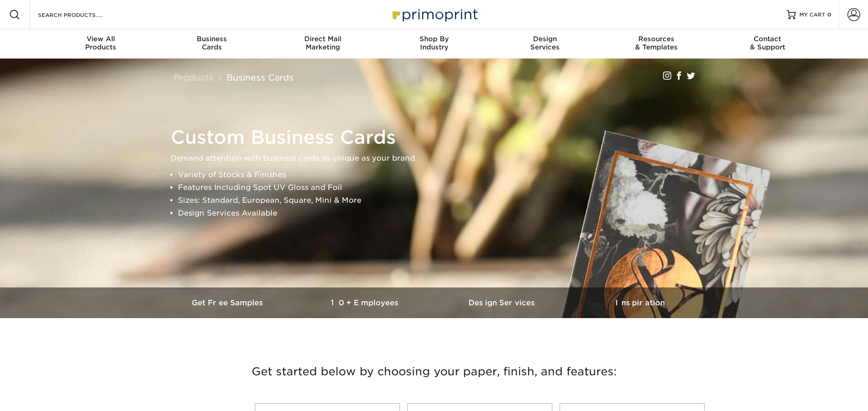 Image resolution: width=868 pixels, height=411 pixels. Describe the element at coordinates (442, 214) in the screenshot. I see `li: Design Services Available` at that location.